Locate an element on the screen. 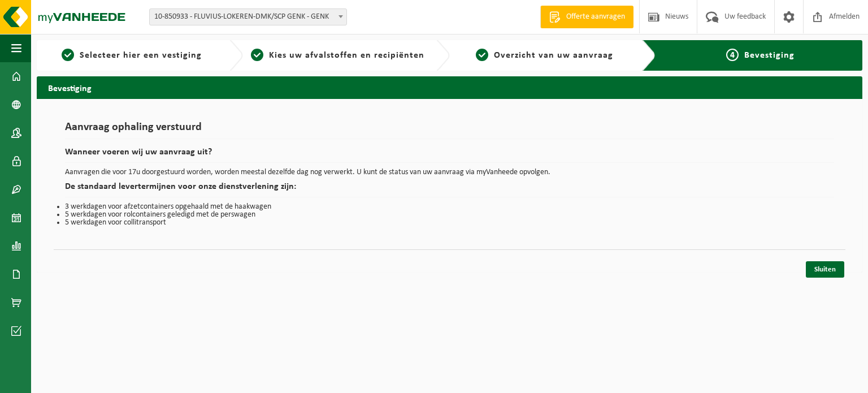 This screenshot has height=393, width=868. span: Kies uw afvalstoffen en recipiënten is located at coordinates (346, 55).